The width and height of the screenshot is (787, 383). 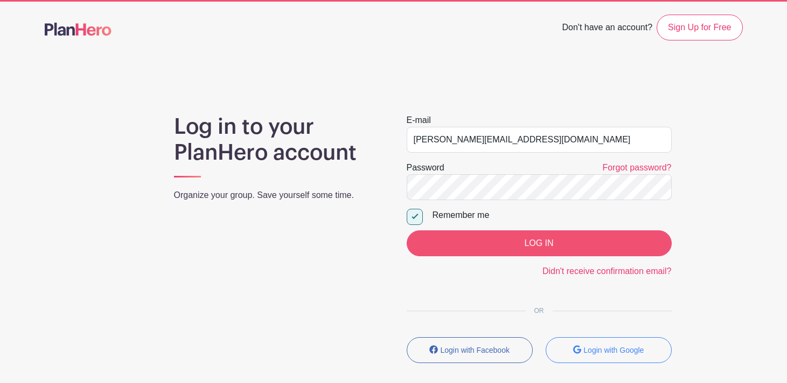 What do you see at coordinates (470, 350) in the screenshot?
I see `button: Login with Facebook` at bounding box center [470, 350].